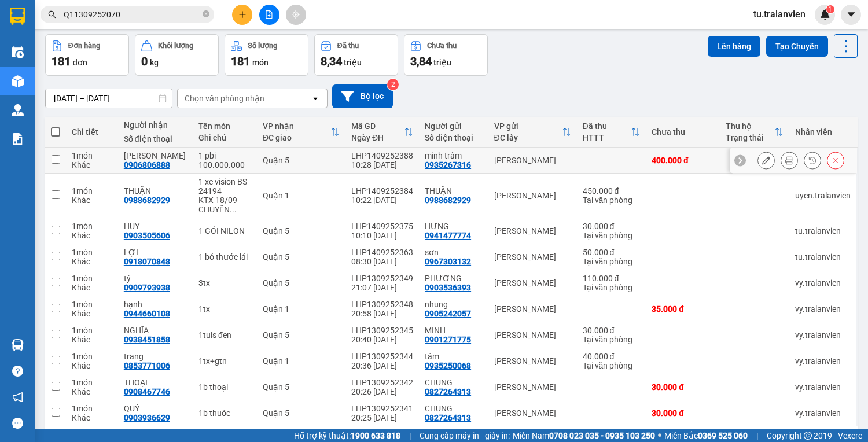 The image size is (868, 442). I want to click on div: Khối lượng, so click(175, 46).